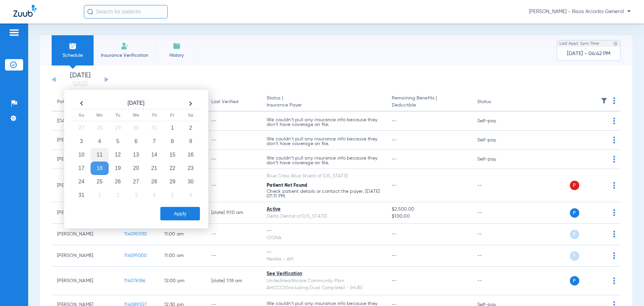 This screenshot has height=306, width=644. Describe the element at coordinates (324, 274) in the screenshot. I see `div: See Verification` at that location.